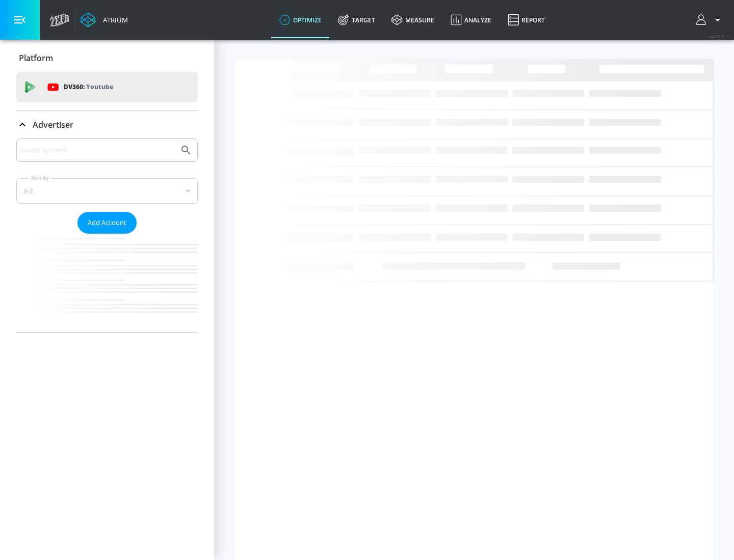 The image size is (734, 560). Describe the element at coordinates (40, 178) in the screenshot. I see `label: Sort By` at that location.